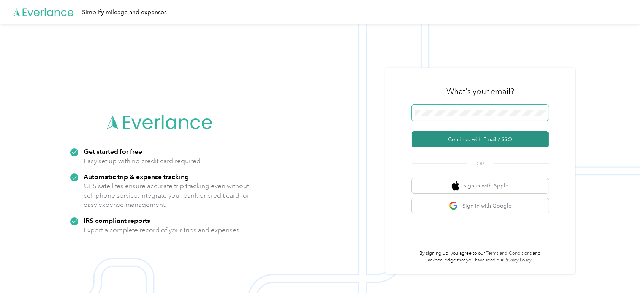 Image resolution: width=644 pixels, height=293 pixels. What do you see at coordinates (480, 186) in the screenshot?
I see `button: apple logoSign in with Apple` at bounding box center [480, 186].